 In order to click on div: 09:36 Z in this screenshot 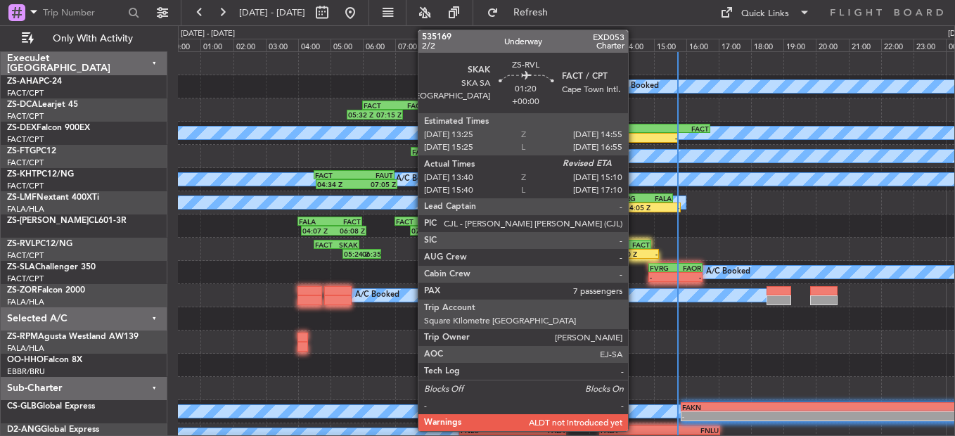, I will do `click(495, 115)`.